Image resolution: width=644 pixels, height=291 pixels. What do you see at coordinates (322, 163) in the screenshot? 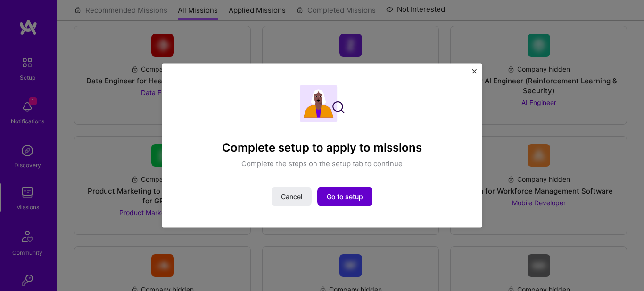
I see `p: Complete the steps on the setup tab to continue` at bounding box center [322, 163].